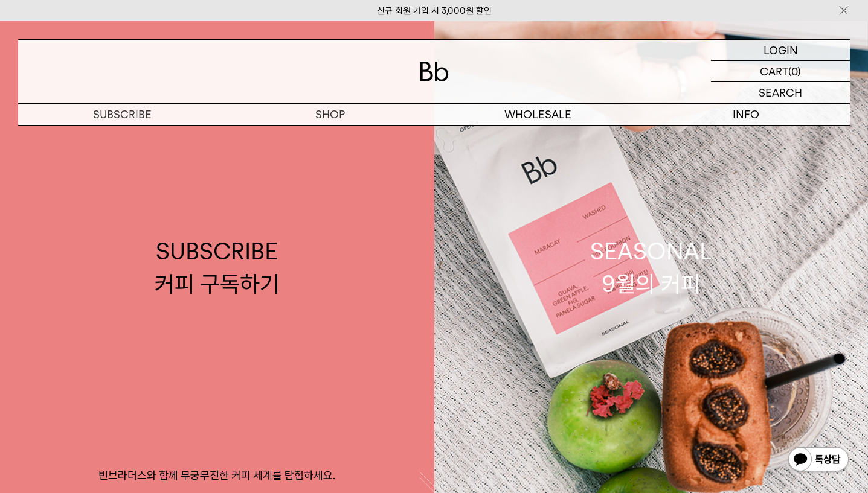 This screenshot has width=868, height=493. What do you see at coordinates (746, 114) in the screenshot?
I see `p: INFO` at bounding box center [746, 114].